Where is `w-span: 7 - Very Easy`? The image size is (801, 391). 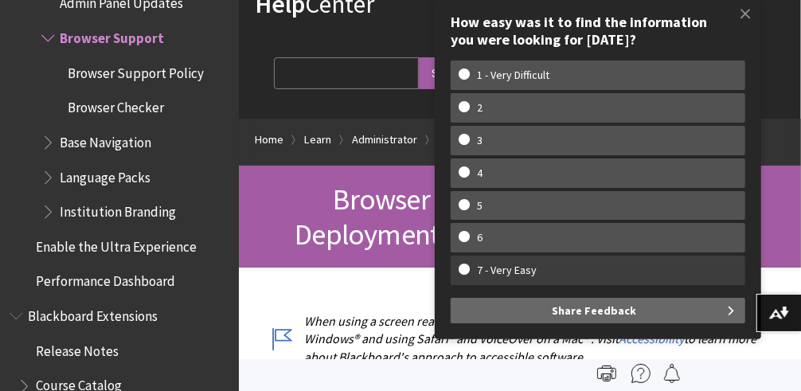
w-span: 7 - Very Easy is located at coordinates (506, 270).